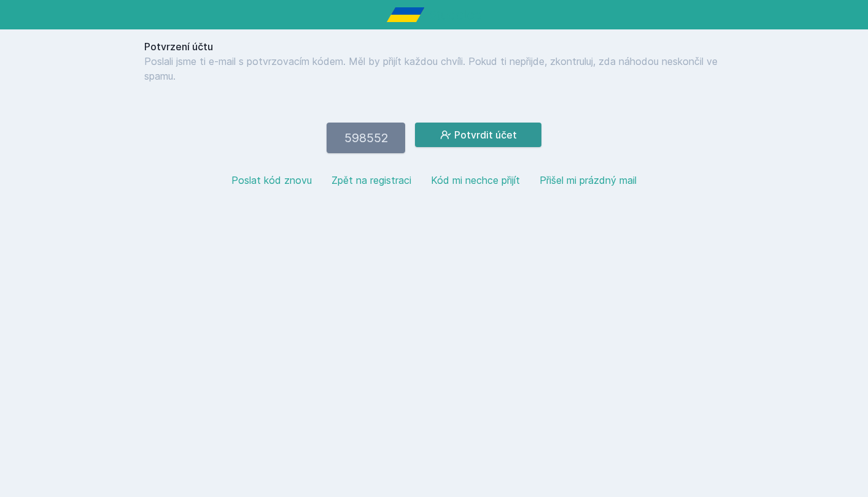  Describe the element at coordinates (371, 180) in the screenshot. I see `button: Zpět na registraci` at that location.